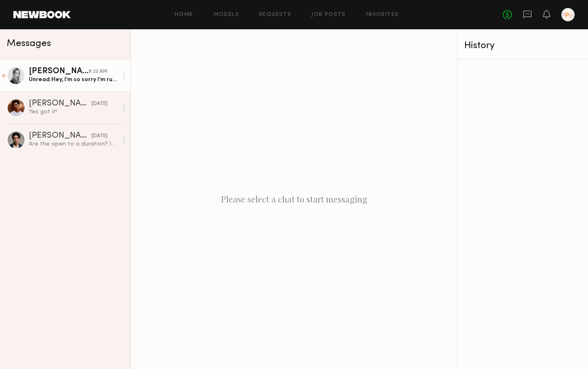 This screenshot has width=588, height=369. I want to click on div: Please select a chat to start messaging, so click(294, 199).